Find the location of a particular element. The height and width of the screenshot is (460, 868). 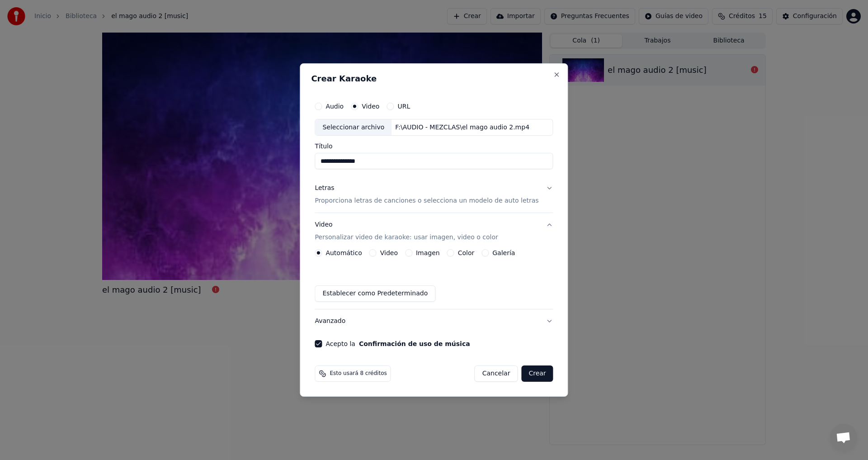

h2: Crear Karaoke is located at coordinates (434, 79).